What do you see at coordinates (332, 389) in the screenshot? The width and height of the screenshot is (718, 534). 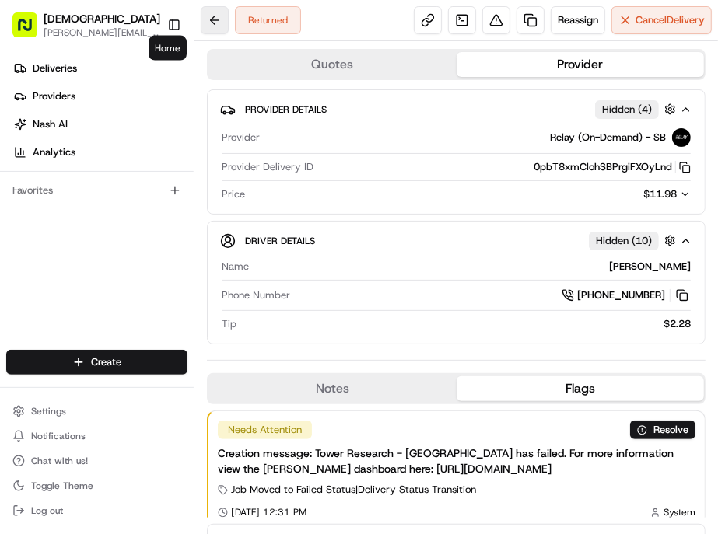 I see `button: Notes` at bounding box center [332, 389].